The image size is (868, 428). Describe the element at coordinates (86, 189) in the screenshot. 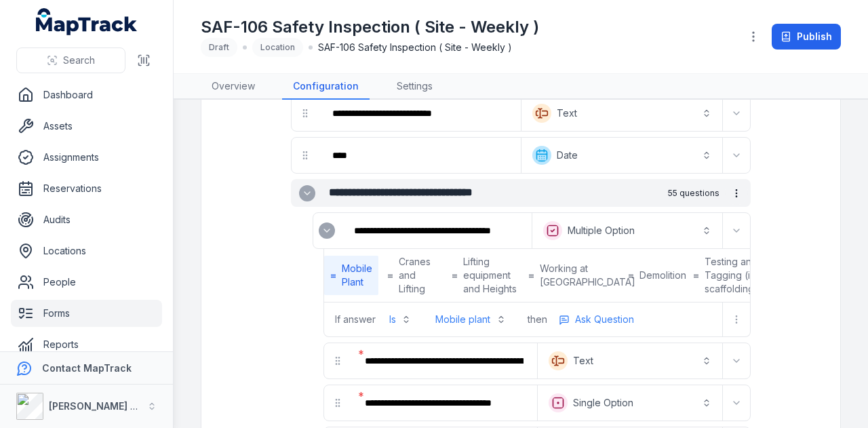

I see `a: Reservations` at that location.